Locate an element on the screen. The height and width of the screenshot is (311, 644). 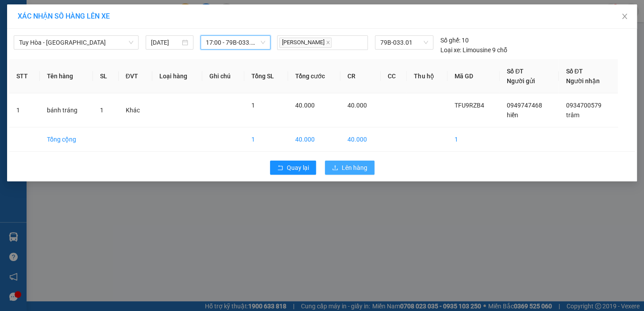
th: SL is located at coordinates (105, 76).